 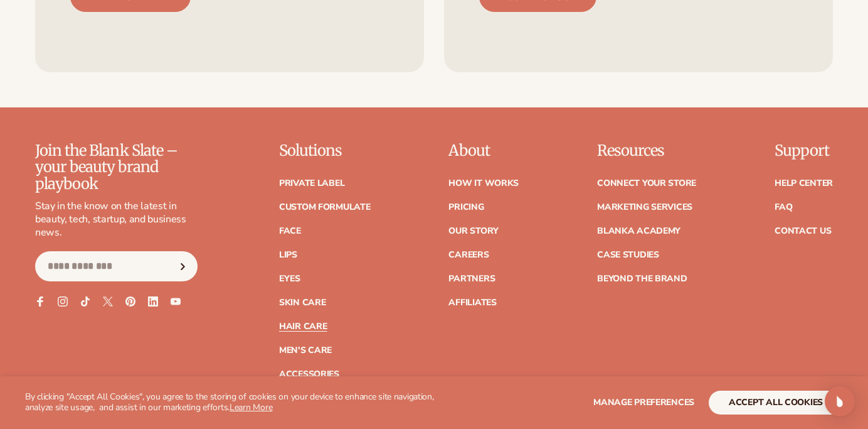 I want to click on span: Manage preferences, so click(x=643, y=402).